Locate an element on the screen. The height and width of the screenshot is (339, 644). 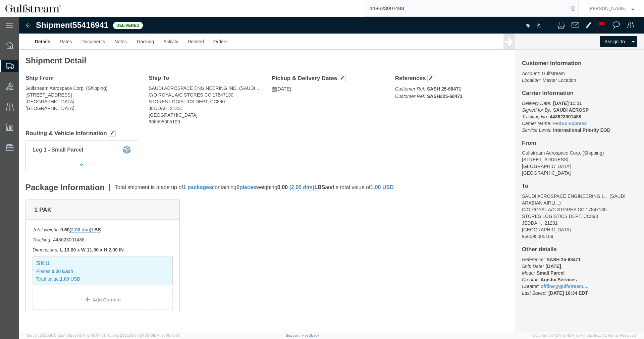
span: Jene Middleton is located at coordinates (607, 8).